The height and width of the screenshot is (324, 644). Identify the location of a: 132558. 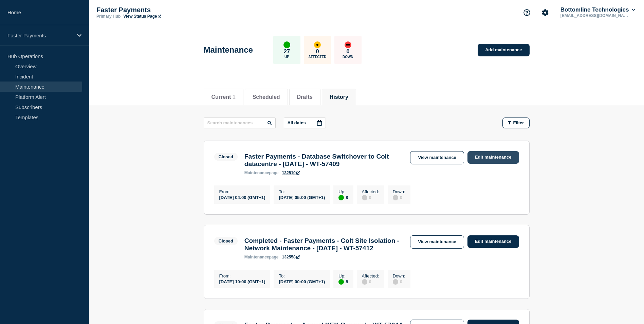
(291, 257).